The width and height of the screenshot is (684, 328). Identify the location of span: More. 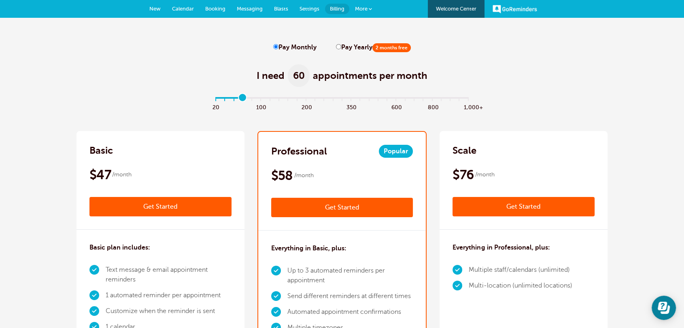
(361, 9).